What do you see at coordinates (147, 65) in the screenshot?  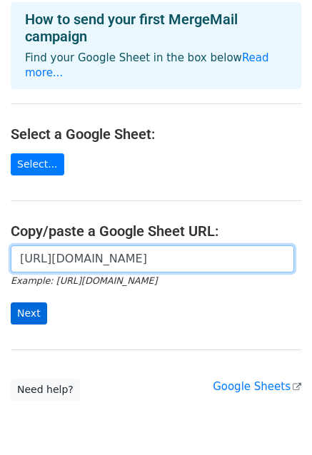 I see `a: Read more...` at bounding box center [147, 65].